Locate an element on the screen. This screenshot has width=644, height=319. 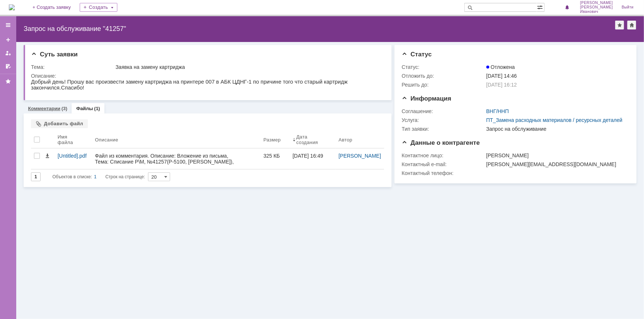
img: logo is located at coordinates (12, 7).